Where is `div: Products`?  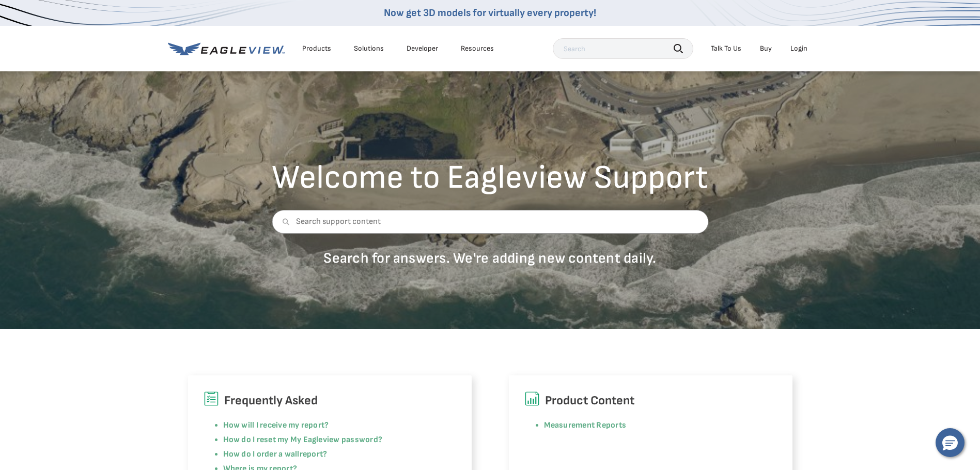 div: Products is located at coordinates (316, 49).